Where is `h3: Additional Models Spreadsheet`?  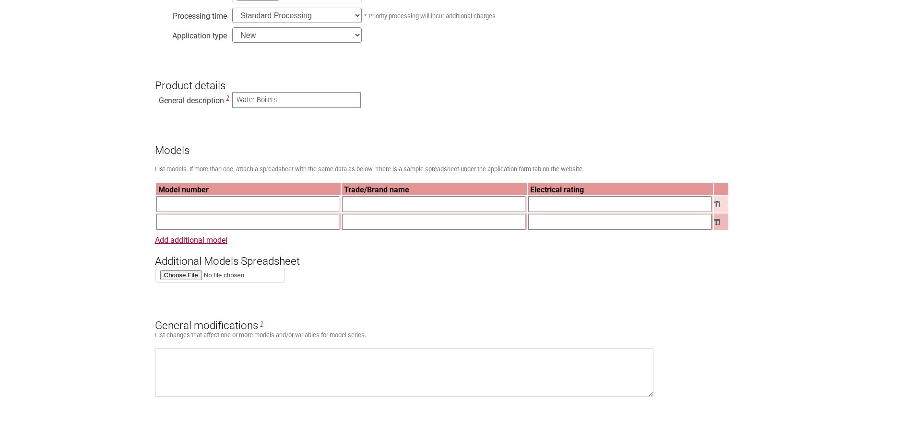 h3: Additional Models Spreadsheet is located at coordinates (457, 253).